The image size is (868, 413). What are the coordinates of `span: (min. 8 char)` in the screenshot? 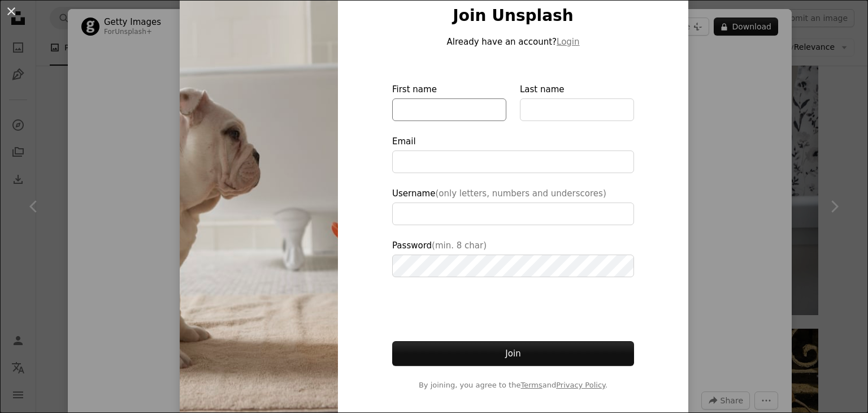 It's located at (459, 246).